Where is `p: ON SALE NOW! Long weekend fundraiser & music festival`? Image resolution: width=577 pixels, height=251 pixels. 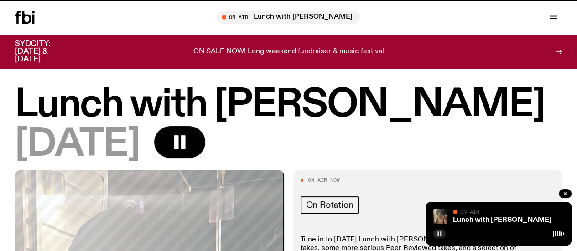
p: ON SALE NOW! Long weekend fundraiser & music festival is located at coordinates (289, 52).